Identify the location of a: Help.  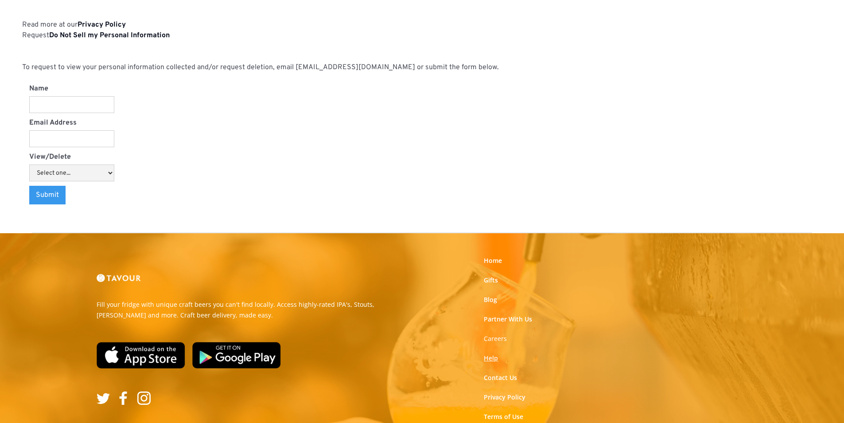
(491, 358).